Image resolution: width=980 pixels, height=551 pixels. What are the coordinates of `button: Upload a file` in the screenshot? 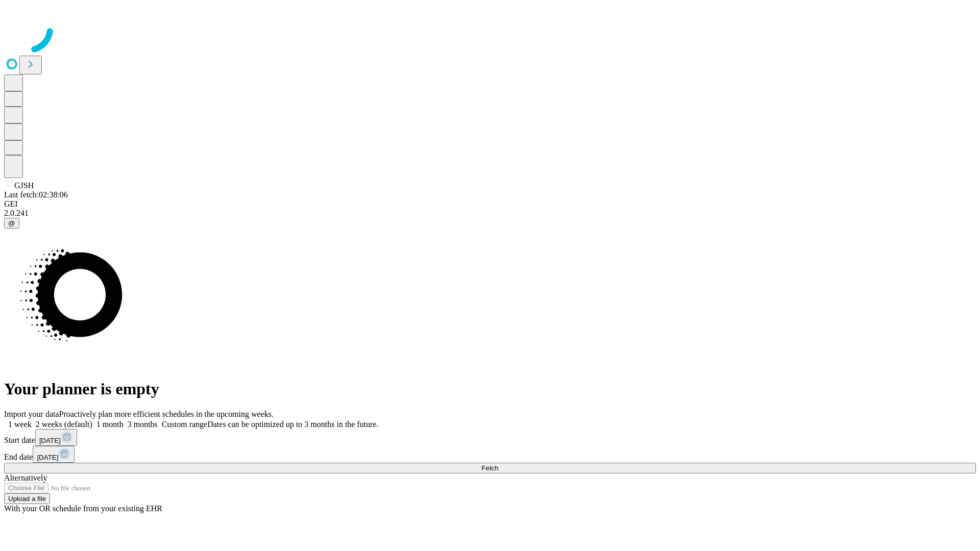 It's located at (28, 499).